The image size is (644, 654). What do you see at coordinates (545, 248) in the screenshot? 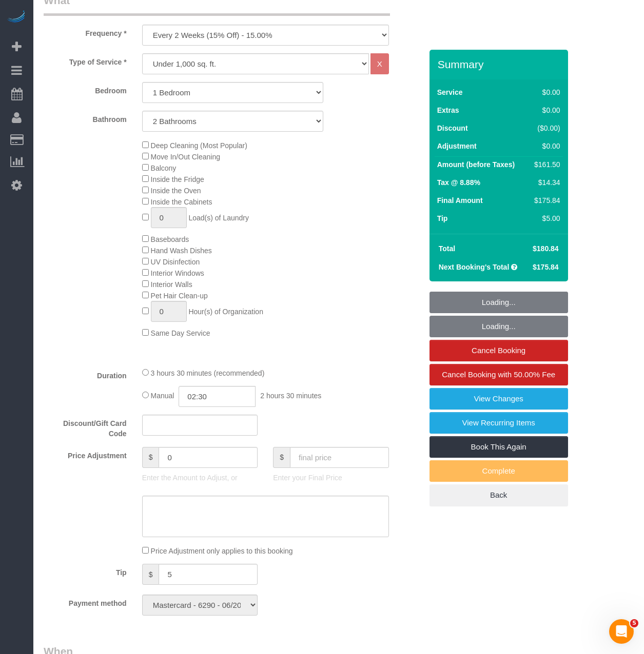
I see `span: $180.84` at bounding box center [545, 248].